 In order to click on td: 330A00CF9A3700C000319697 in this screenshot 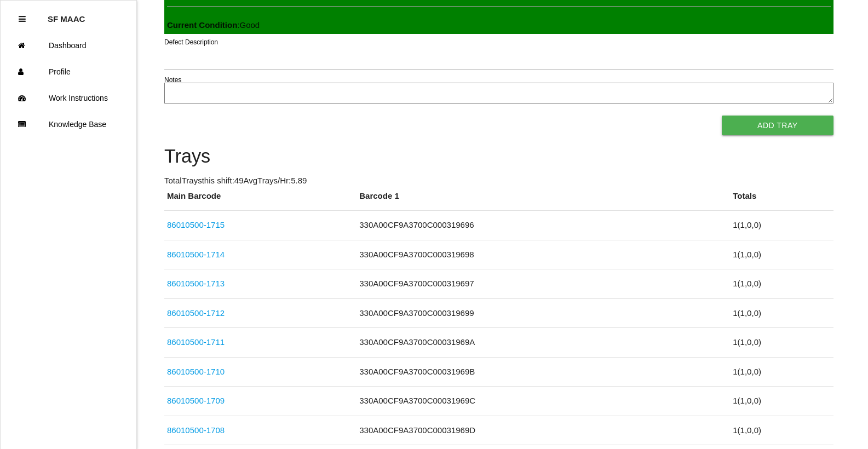, I will do `click(543, 284)`.